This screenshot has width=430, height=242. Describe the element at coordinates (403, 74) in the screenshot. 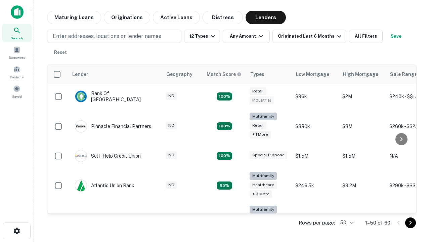

I see `div: Sale Range` at that location.